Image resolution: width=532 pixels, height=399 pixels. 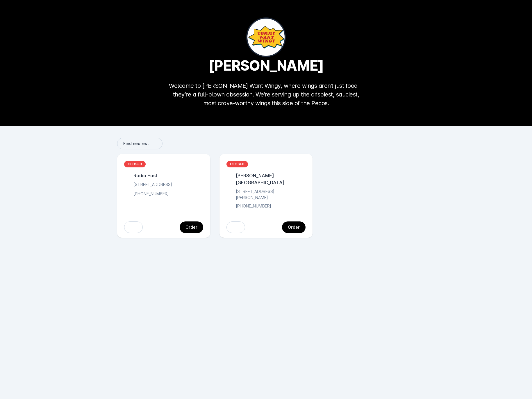 I want to click on div: Radio East, so click(x=144, y=176).